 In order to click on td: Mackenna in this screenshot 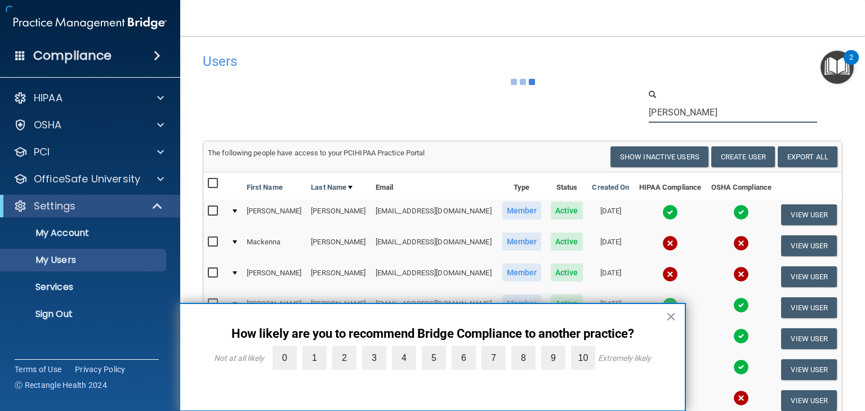, I will do `click(274, 245)`.